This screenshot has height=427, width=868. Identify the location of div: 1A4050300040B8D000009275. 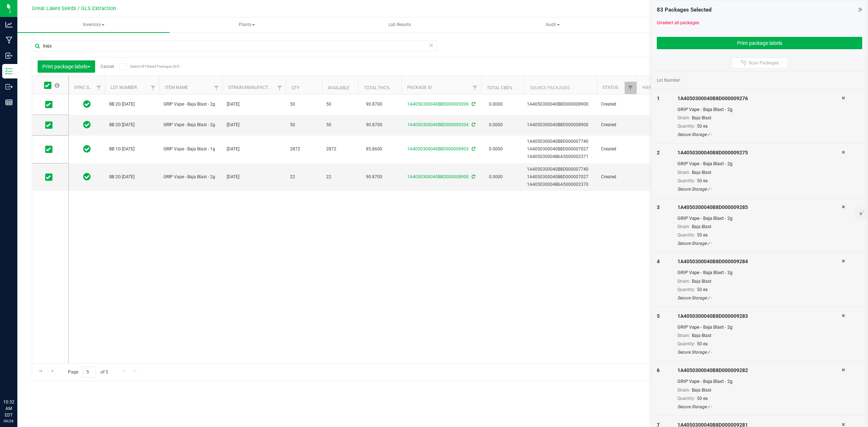
(759, 152).